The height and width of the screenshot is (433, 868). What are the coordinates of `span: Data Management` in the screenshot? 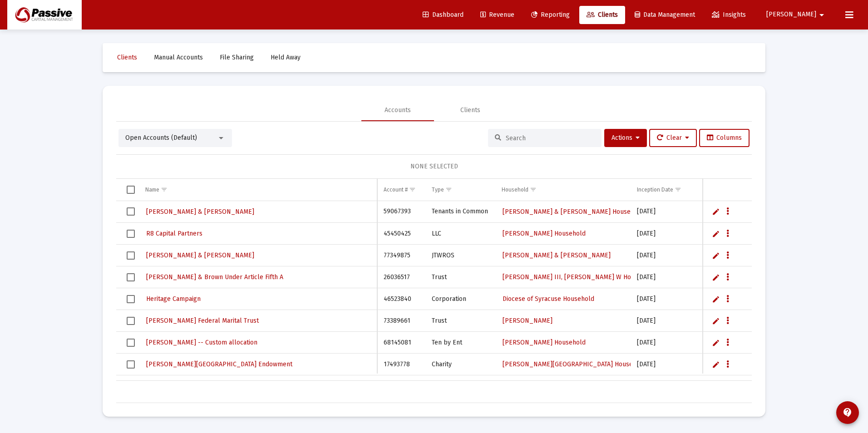 It's located at (665, 14).